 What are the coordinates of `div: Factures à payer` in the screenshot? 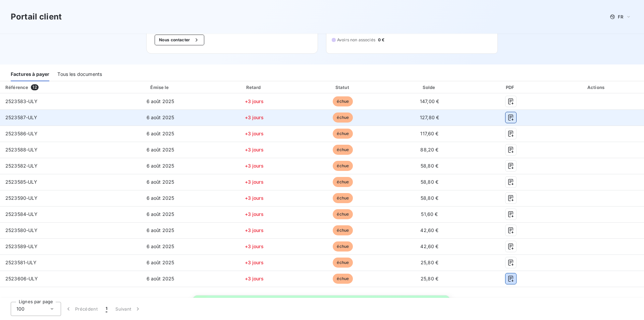 It's located at (30, 74).